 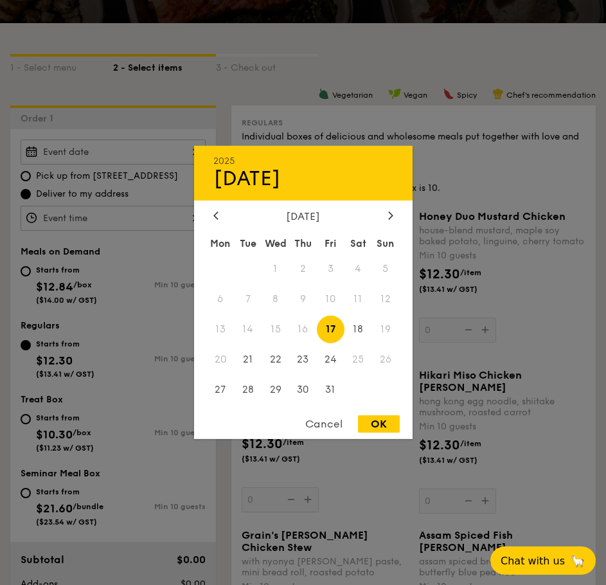 What do you see at coordinates (543, 560) in the screenshot?
I see `button: Chat with us🦙` at bounding box center [543, 560].